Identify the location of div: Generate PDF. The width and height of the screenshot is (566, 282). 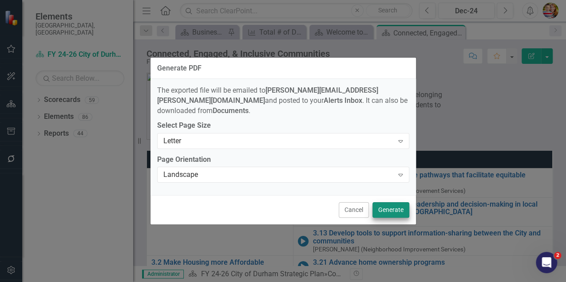
(179, 68).